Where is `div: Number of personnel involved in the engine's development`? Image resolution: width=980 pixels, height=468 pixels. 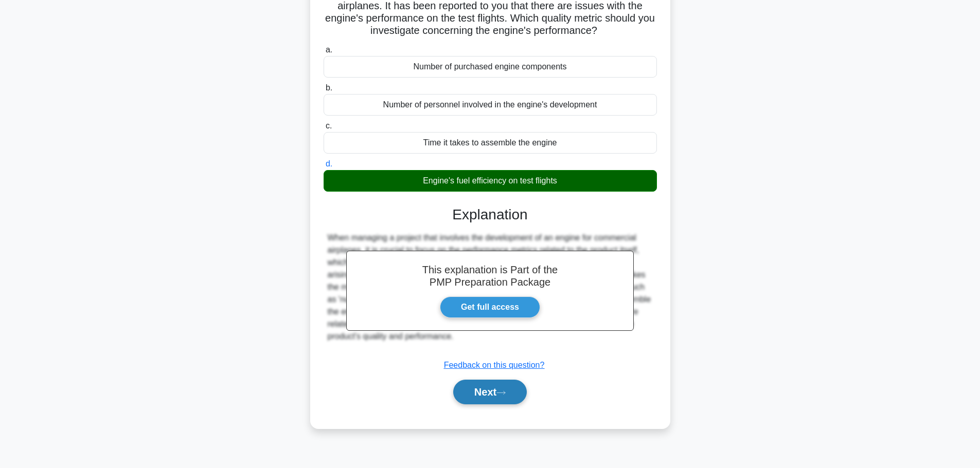 div: Number of personnel involved in the engine's development is located at coordinates (490, 105).